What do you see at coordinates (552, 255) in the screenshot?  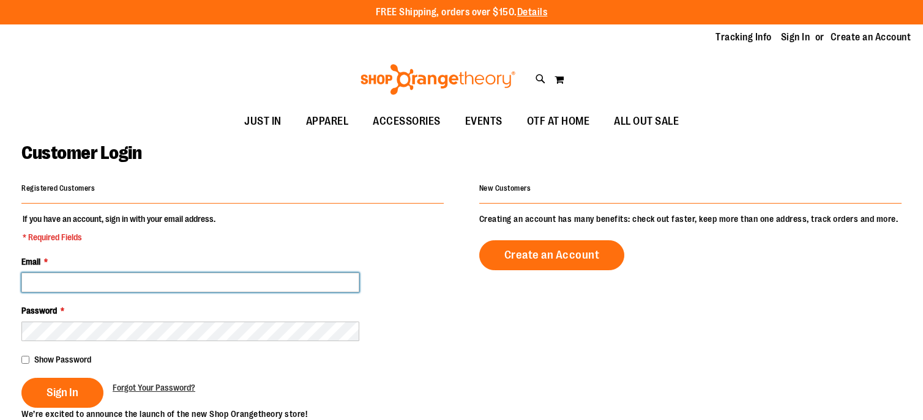 I see `span: Create an Account` at bounding box center [552, 255].